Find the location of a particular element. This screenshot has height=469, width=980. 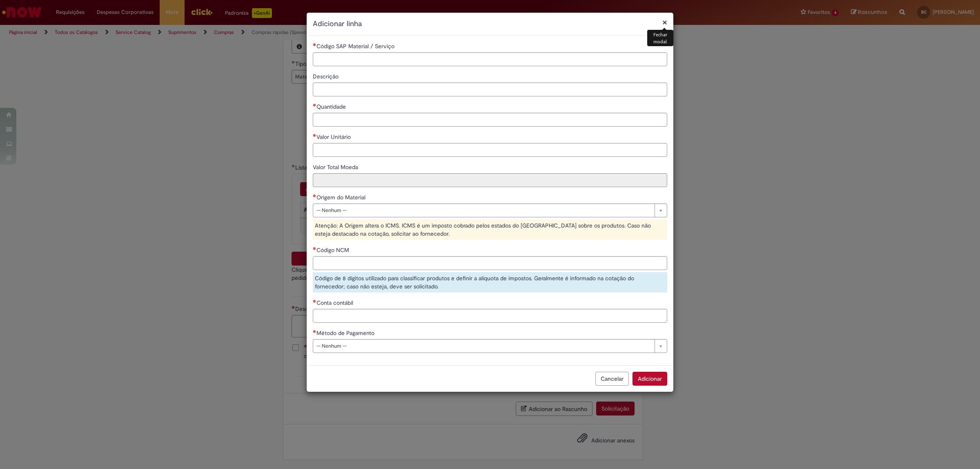

input: Valor Unitário is located at coordinates (490, 150).